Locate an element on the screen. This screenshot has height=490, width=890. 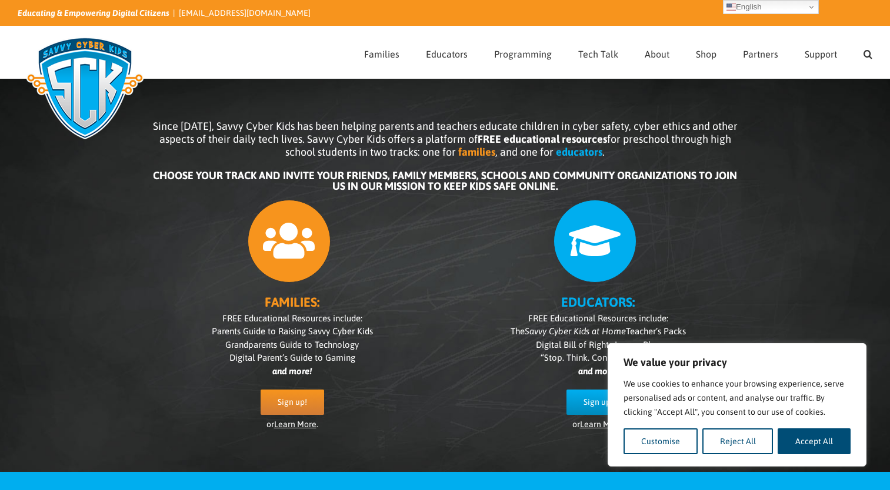
a: Tech Talk is located at coordinates (598, 52).